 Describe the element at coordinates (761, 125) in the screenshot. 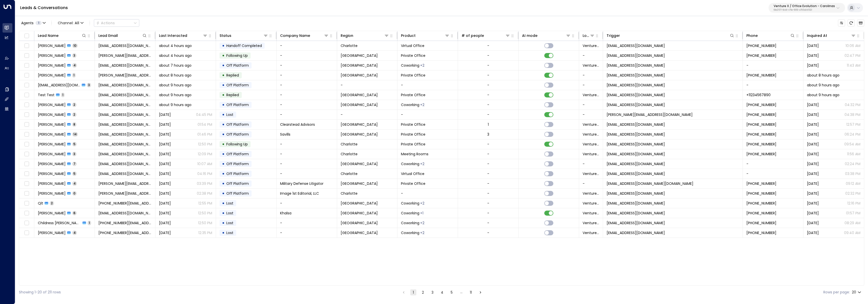

I see `span: +18043345632` at that location.